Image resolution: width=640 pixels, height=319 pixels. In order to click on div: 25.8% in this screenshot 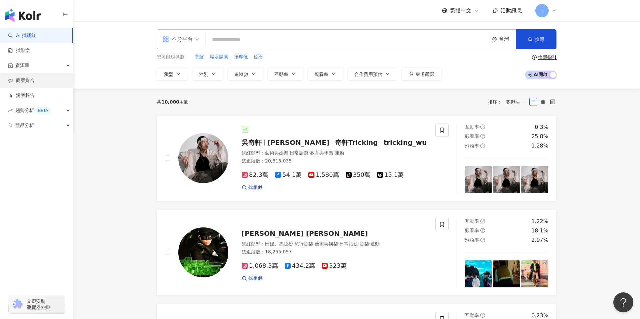, I will do `click(540, 137)`.